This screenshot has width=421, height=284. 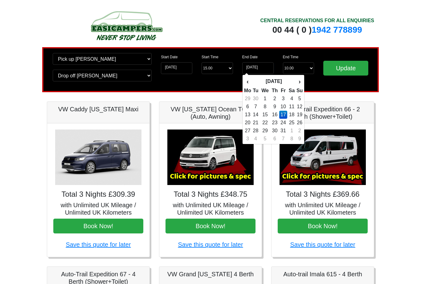 I want to click on h4: Total 3 Nights £369.66, so click(x=322, y=194).